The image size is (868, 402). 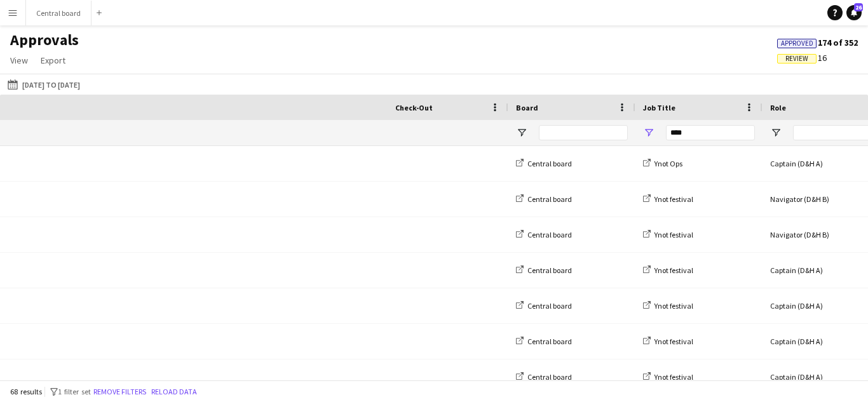 What do you see at coordinates (119, 392) in the screenshot?
I see `button: Remove filters` at bounding box center [119, 392].